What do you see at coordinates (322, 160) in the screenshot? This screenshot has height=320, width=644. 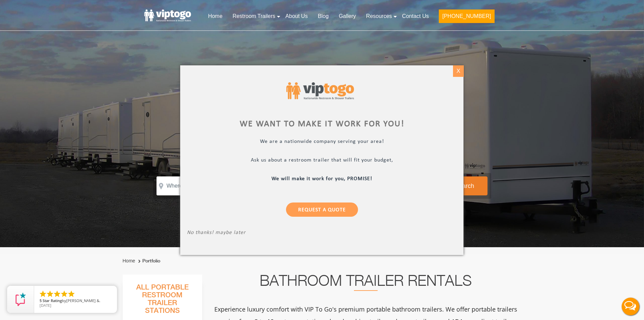 I see `p: Ask us about a restroom trailer that will fit your budget,` at bounding box center [322, 160].